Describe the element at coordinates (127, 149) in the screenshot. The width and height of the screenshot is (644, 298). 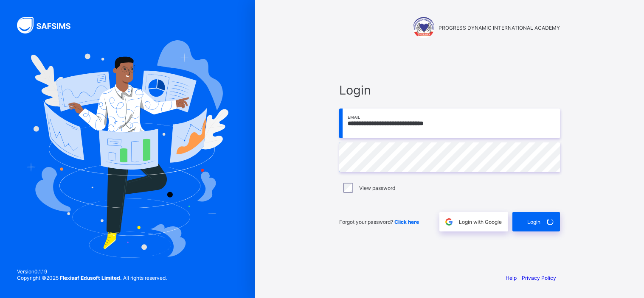
I see `img: Hero Image` at that location.